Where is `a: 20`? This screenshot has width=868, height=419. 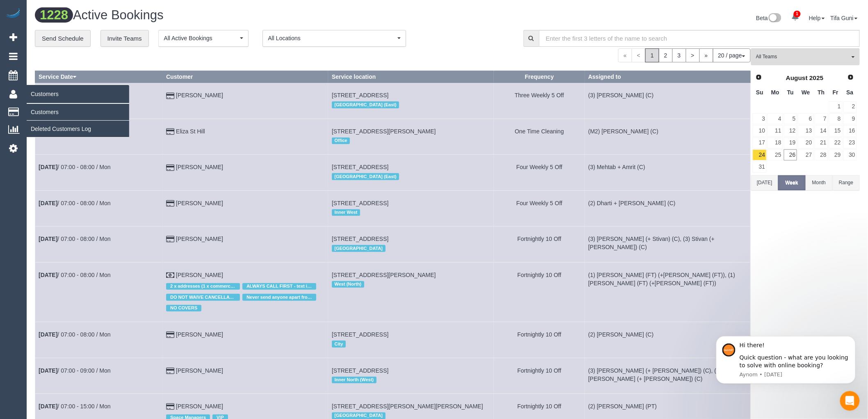
a: 20 is located at coordinates (805, 143).